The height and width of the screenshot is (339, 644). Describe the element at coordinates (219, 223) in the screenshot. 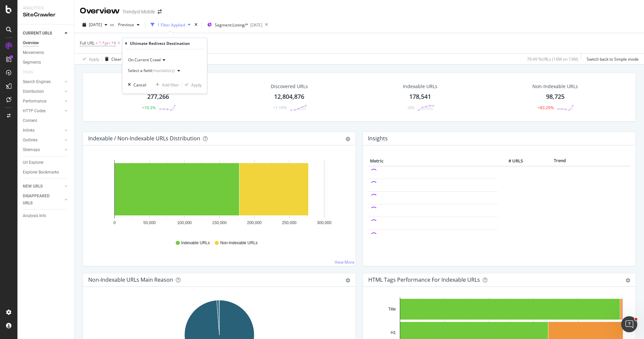

I see `text: 150,000` at that location.